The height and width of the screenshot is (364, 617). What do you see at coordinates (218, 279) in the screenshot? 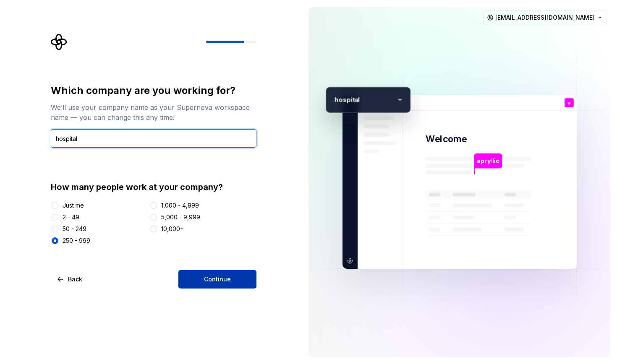
I see `button: Continue` at bounding box center [218, 279].